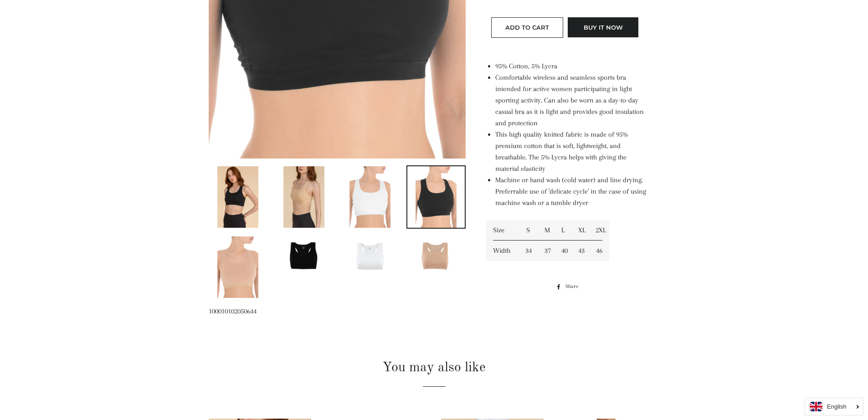  Describe the element at coordinates (599, 230) in the screenshot. I see `td: 2XL` at that location.